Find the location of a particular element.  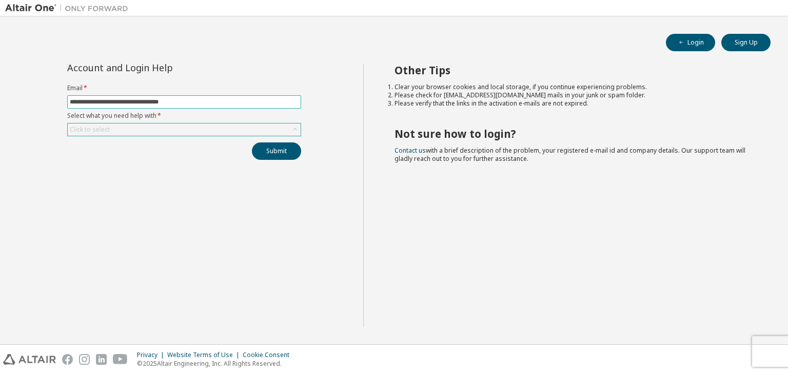

li: Please verify that the links in the activation e-mails are not expired. is located at coordinates (574, 104).